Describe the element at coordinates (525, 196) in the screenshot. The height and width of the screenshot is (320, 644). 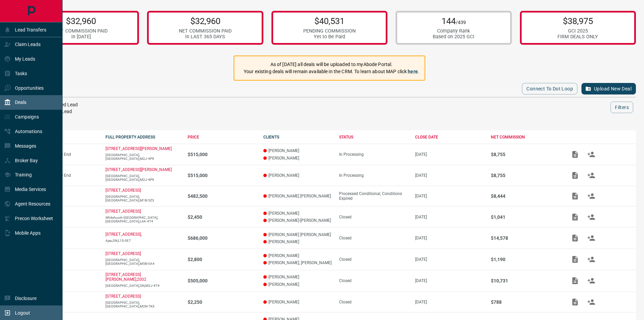
I see `p: $8,444` at that location.